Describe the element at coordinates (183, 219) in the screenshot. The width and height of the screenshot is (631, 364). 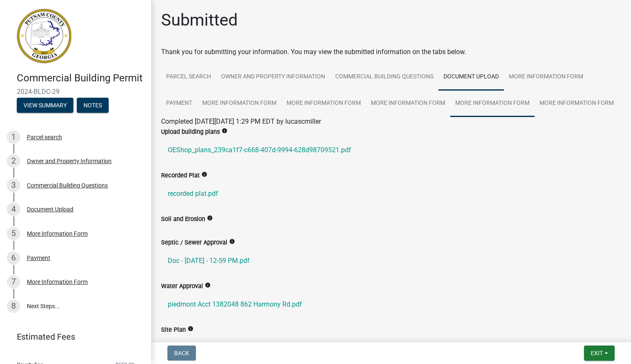
I see `label: Soil and Erosion` at that location.